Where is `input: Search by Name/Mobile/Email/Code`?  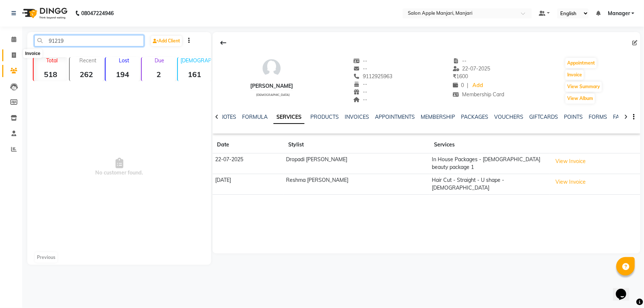
input: Search by Name/Mobile/Email/Code is located at coordinates (89, 41).